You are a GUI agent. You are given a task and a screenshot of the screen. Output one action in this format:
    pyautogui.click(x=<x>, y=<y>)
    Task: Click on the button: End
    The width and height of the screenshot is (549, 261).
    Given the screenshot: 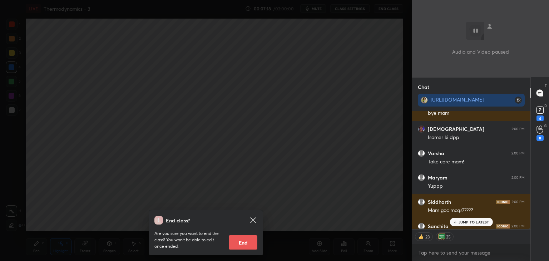 What is the action you would take?
    pyautogui.click(x=243, y=242)
    